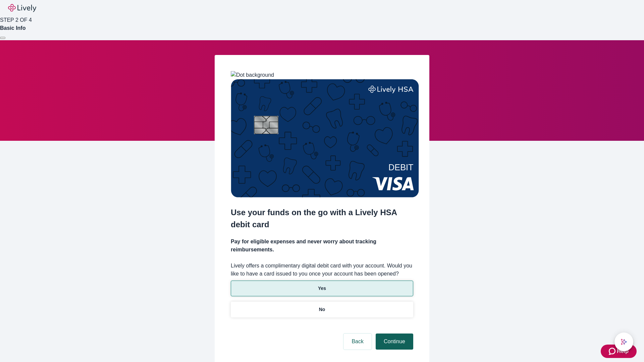 Image resolution: width=644 pixels, height=362 pixels. Describe the element at coordinates (322, 310) in the screenshot. I see `p: No` at that location.